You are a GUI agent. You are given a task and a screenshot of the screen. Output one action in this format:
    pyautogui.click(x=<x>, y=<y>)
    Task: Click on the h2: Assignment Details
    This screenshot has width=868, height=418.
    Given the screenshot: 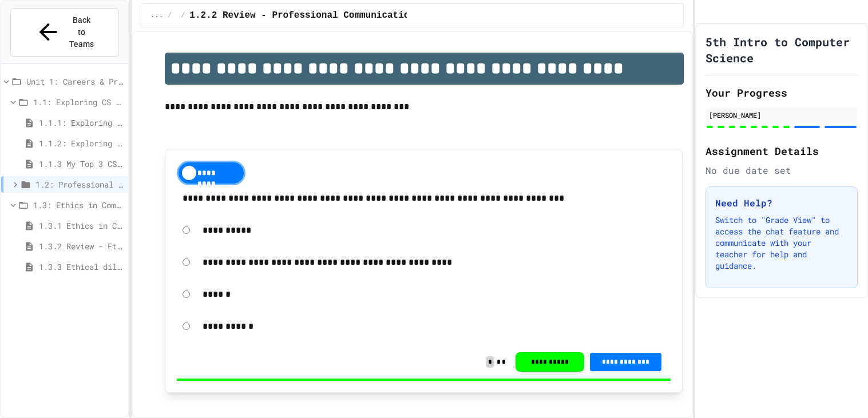 What is the action you would take?
    pyautogui.click(x=782, y=151)
    